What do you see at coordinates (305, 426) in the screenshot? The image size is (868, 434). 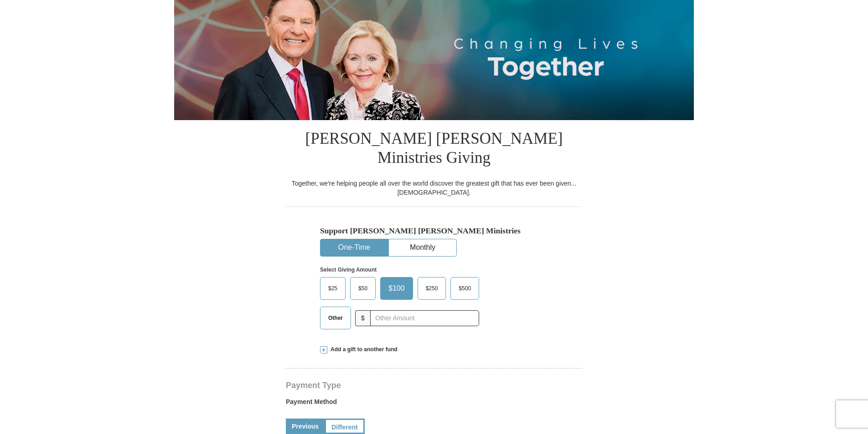 I see `a: Previous` at bounding box center [305, 426].